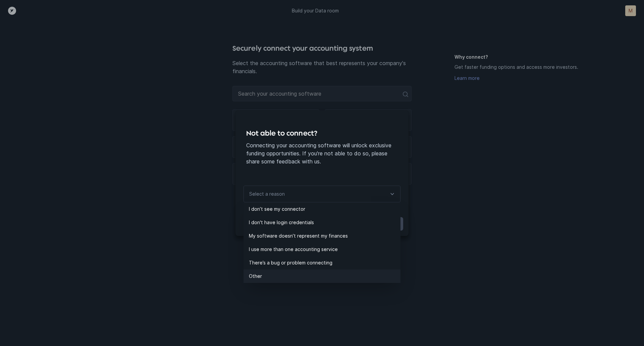 The width and height of the screenshot is (644, 346). What do you see at coordinates (322, 133) in the screenshot?
I see `h4: Not able to connect?` at bounding box center [322, 133].